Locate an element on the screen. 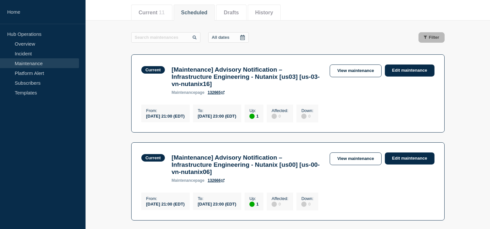  button: Filter is located at coordinates (431, 38).